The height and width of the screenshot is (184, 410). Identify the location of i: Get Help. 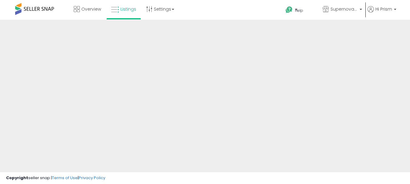
(289, 10).